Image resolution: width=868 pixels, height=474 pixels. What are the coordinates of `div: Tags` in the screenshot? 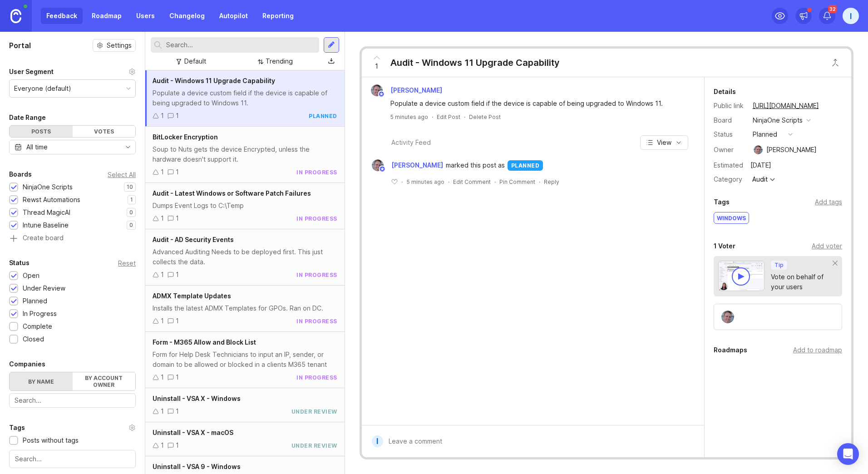 It's located at (16, 428).